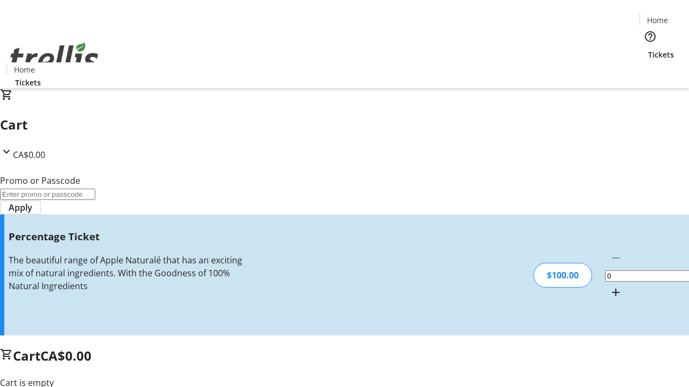  What do you see at coordinates (562, 276) in the screenshot?
I see `div: $100.00` at bounding box center [562, 276].